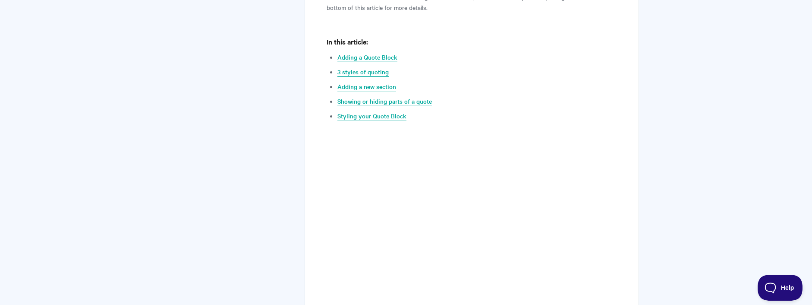 This screenshot has height=305, width=812. I want to click on h4: In this article:, so click(472, 41).